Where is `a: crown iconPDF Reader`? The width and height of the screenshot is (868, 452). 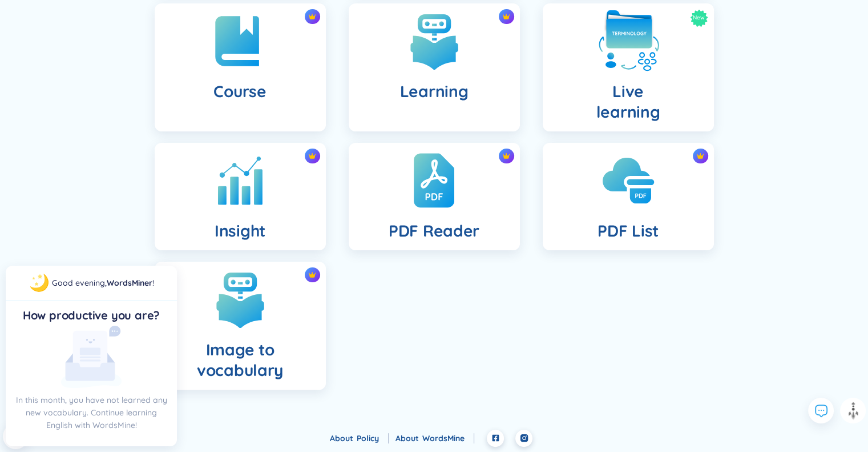
a: crown iconPDF Reader is located at coordinates (434, 197).